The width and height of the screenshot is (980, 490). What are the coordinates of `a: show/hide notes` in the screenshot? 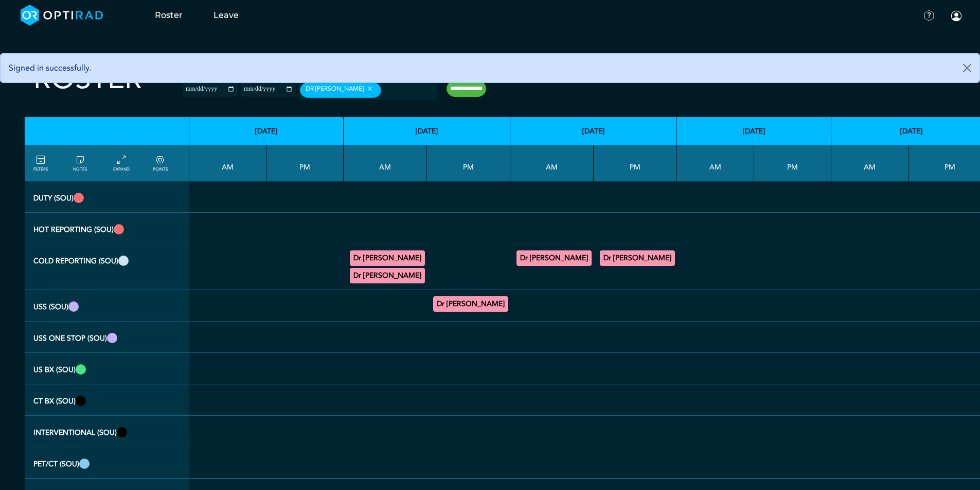 It's located at (79, 164).